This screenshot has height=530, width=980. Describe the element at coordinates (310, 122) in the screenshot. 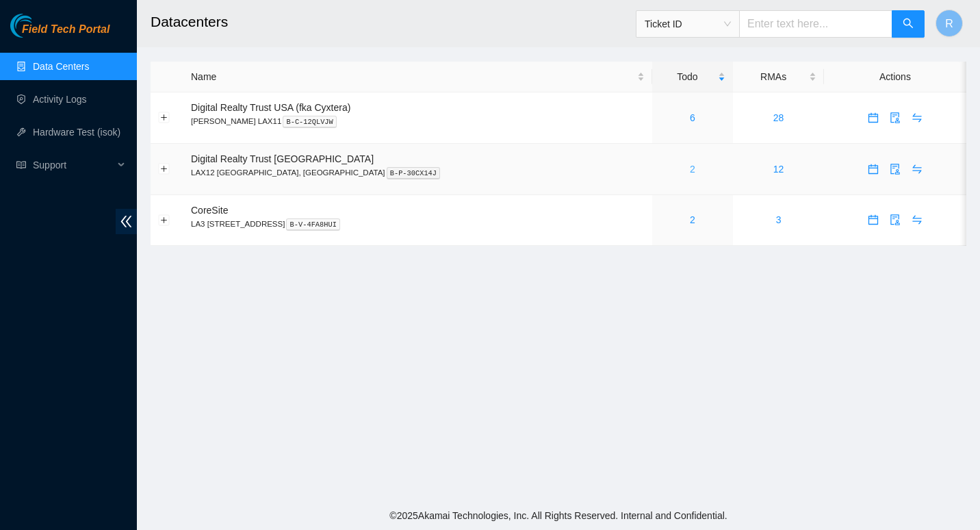

I see `kbd: B-C-12QLVJW` at that location.